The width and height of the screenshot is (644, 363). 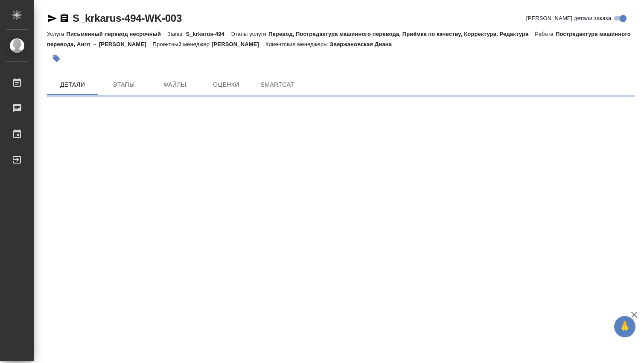 What do you see at coordinates (127, 18) in the screenshot?
I see `a: S_krkarus-494-WK-003` at bounding box center [127, 18].